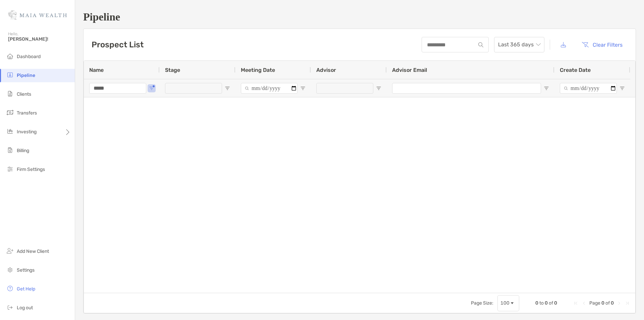  Describe the element at coordinates (519, 44) in the screenshot. I see `span: Last 365 days` at that location.